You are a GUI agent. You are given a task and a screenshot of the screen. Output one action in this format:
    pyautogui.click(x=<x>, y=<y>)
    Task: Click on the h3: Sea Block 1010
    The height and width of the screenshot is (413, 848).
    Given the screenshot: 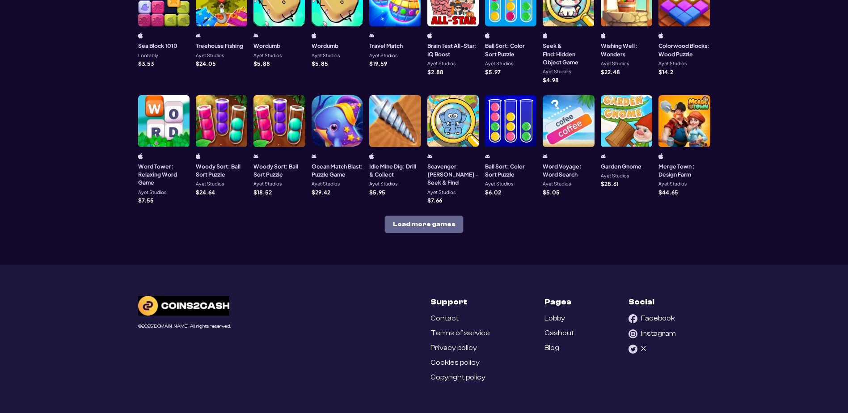 What is the action you would take?
    pyautogui.click(x=158, y=46)
    